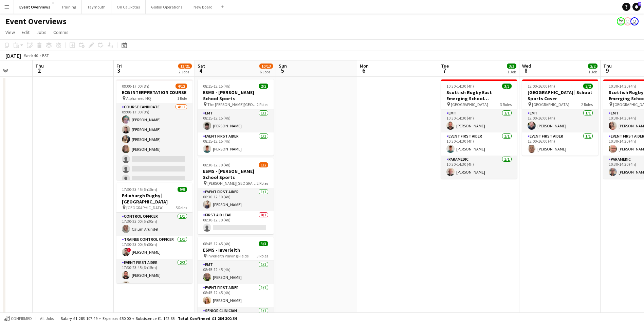 The image size is (644, 324). Describe the element at coordinates (69, 7) in the screenshot. I see `button: Training` at that location.